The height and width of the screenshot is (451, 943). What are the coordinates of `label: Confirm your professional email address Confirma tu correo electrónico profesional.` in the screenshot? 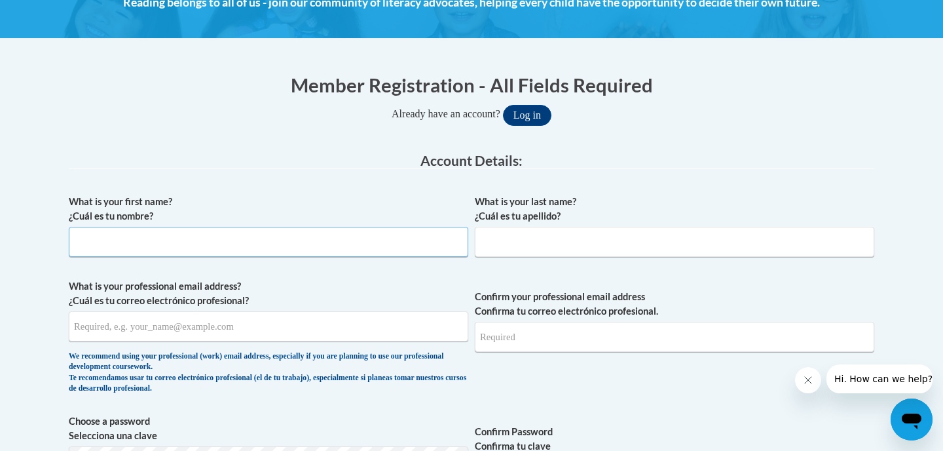 It's located at (675, 304).